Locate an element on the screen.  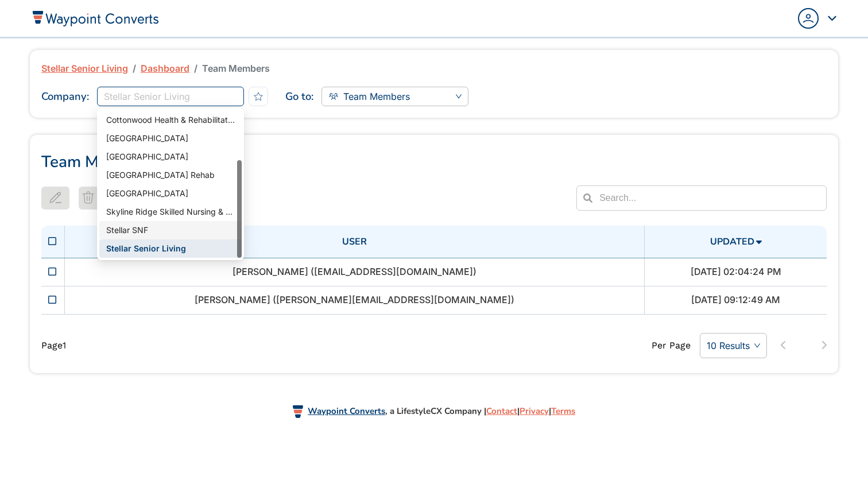
a: Stellar Senior Living is located at coordinates (84, 68).